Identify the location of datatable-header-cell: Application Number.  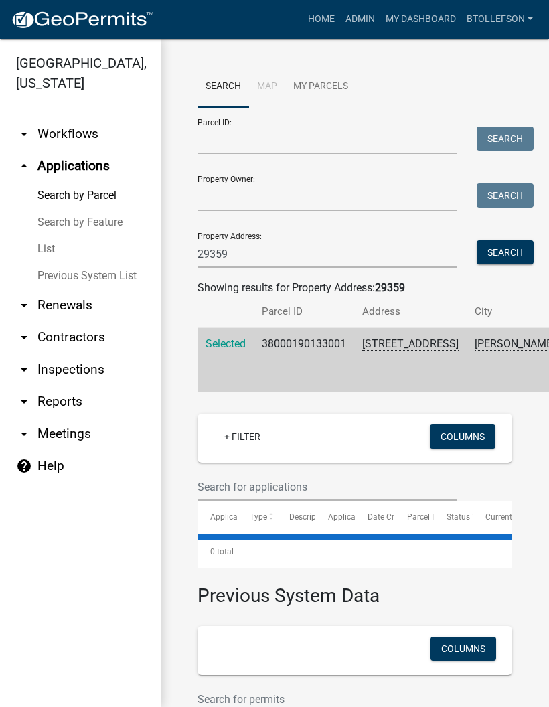
(217, 517).